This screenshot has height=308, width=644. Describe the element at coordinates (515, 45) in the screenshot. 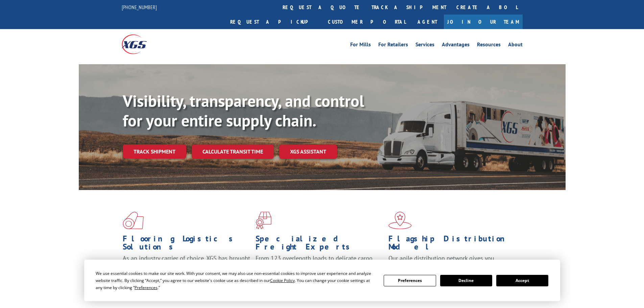

I see `a: About` at that location.